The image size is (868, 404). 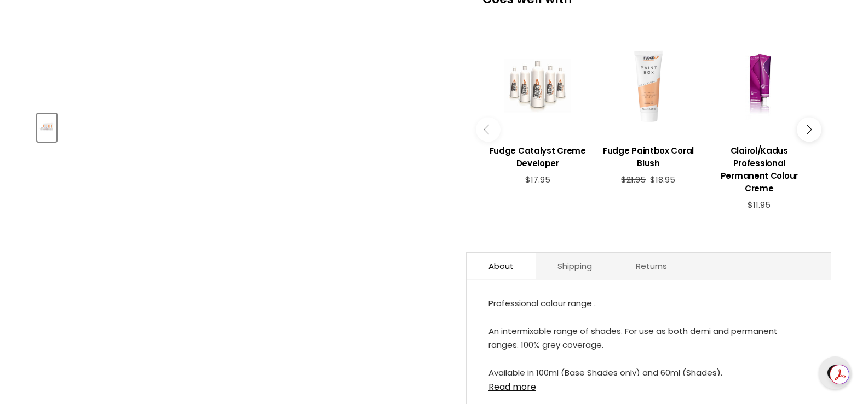 What do you see at coordinates (538, 180) in the screenshot?
I see `span: $17.95` at bounding box center [538, 180].